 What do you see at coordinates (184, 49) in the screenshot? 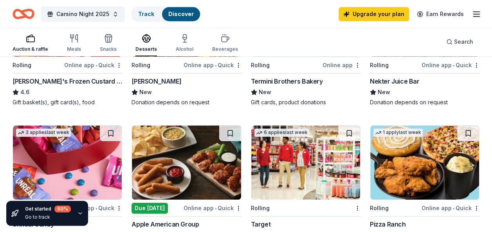
I see `div: Alcohol` at bounding box center [184, 49].